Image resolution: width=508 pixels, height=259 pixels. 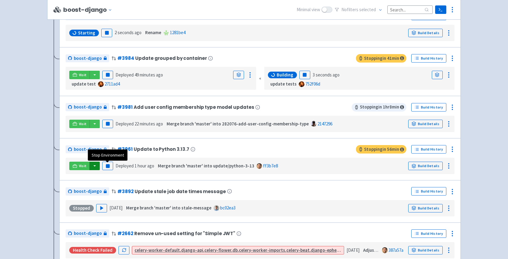 I want to click on strong: Rename, so click(x=153, y=32).